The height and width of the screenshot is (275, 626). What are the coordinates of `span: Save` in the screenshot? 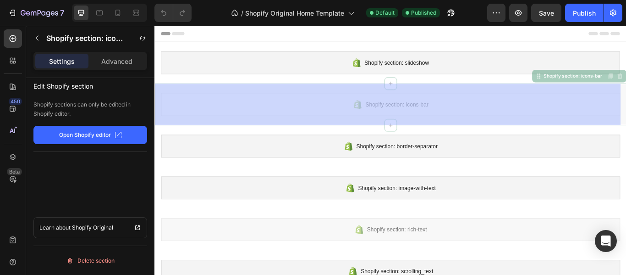 It's located at (547, 13).